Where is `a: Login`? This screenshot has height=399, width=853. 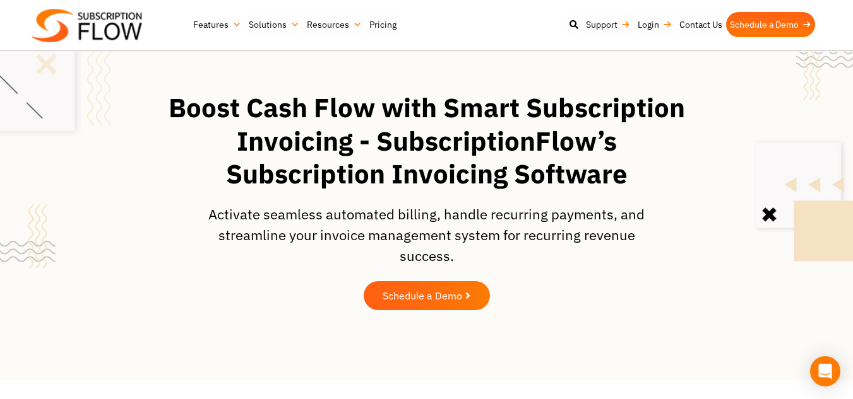
a: Login is located at coordinates (654, 25).